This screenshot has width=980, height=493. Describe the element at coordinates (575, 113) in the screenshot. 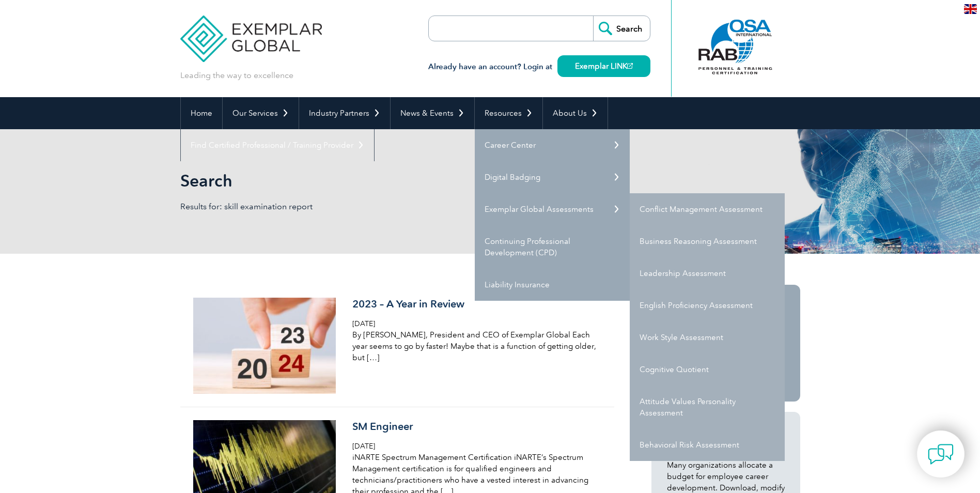

I see `a: About Us` at that location.